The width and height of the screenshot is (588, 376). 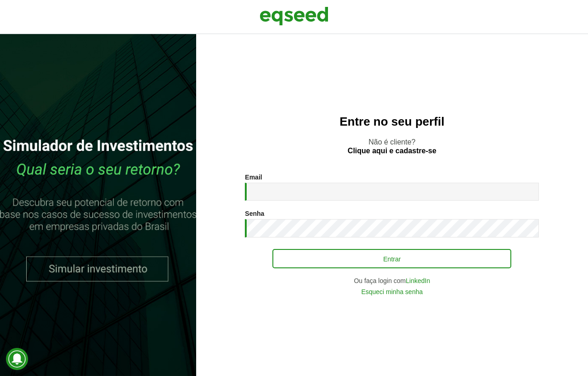 I want to click on p: Não é cliente?, so click(x=392, y=146).